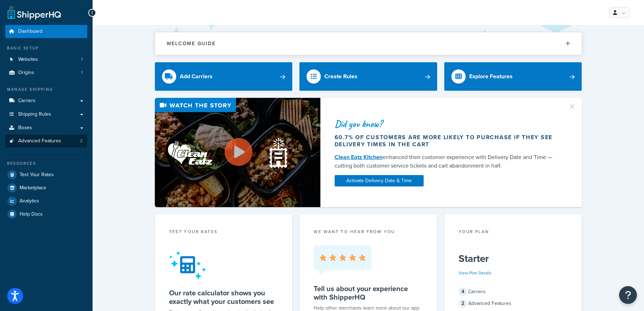 Image resolution: width=644 pixels, height=311 pixels. Describe the element at coordinates (46, 31) in the screenshot. I see `a: Dashboard` at that location.